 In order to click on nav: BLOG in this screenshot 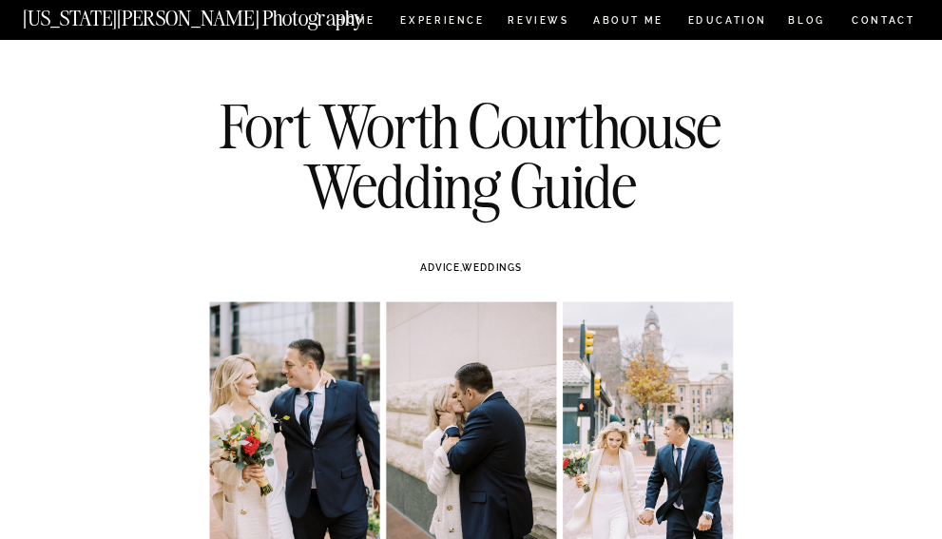, I will do `click(807, 23)`.